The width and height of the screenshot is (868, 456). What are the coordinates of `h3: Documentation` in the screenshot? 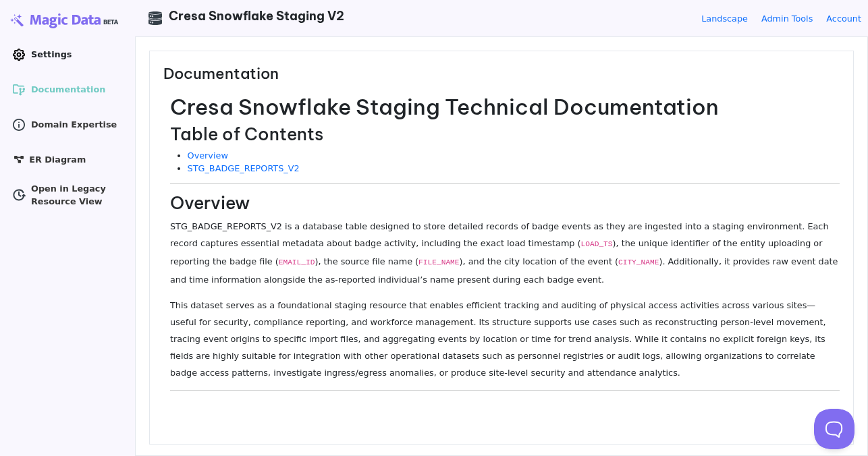 It's located at (501, 79).